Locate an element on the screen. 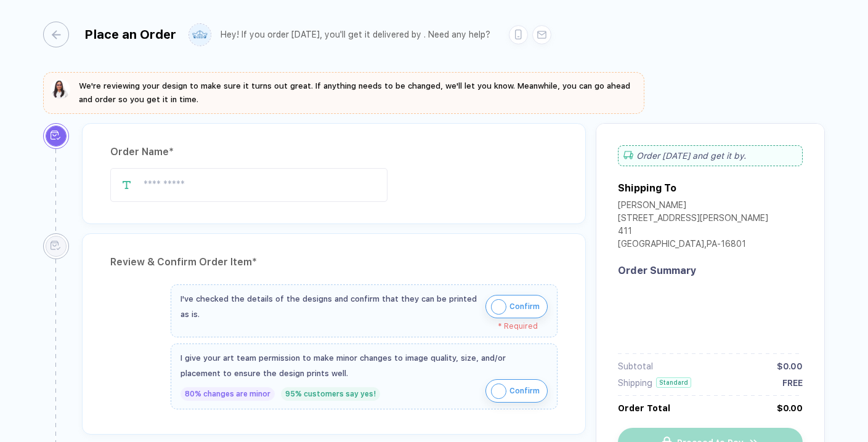 This screenshot has height=442, width=868. div: I give your art team permission to make minor changes to image quality, size, and/or placement to... is located at coordinates (364, 366).